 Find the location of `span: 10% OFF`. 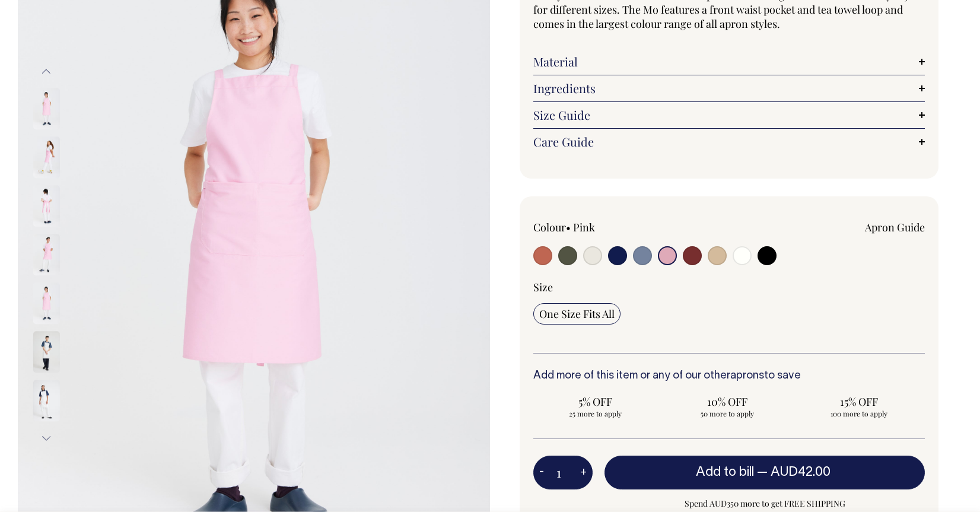

span: 10% OFF is located at coordinates (727, 401).